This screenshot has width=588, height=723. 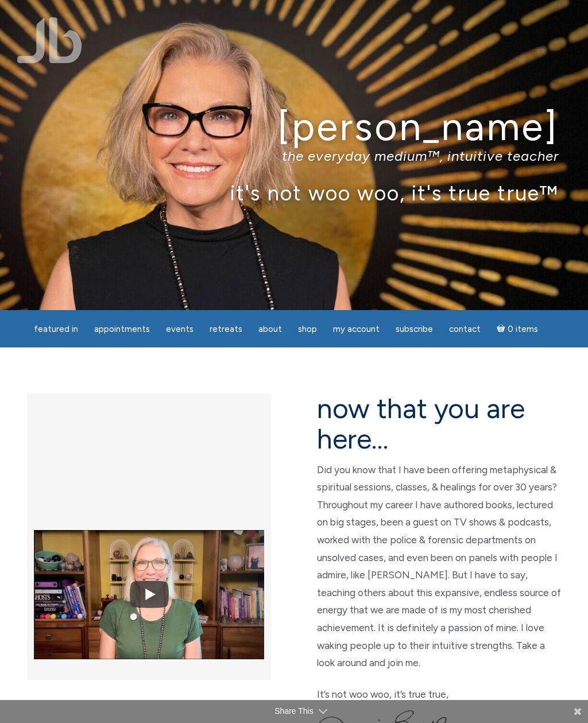 I want to click on span: Shop, so click(x=307, y=329).